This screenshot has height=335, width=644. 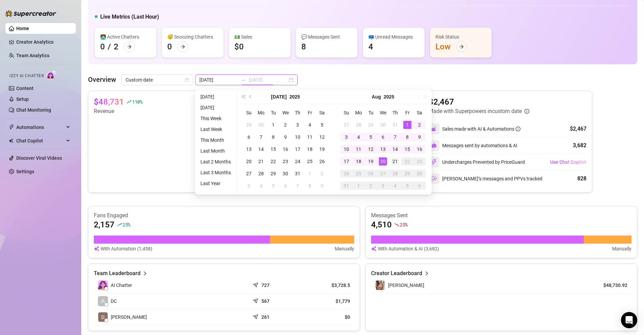 I want to click on td: 2025-07-27, so click(x=346, y=125).